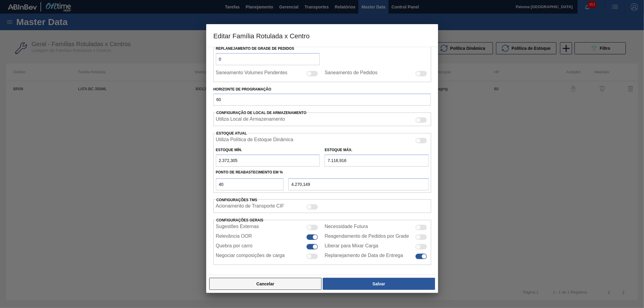  Describe the element at coordinates (322, 90) in the screenshot. I see `label: Horizonte de Programação` at that location.